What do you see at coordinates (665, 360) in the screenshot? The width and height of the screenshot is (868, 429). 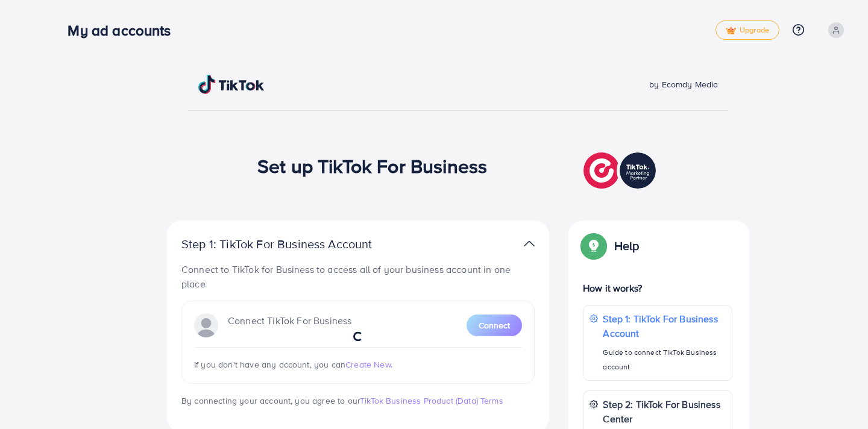 I see `p: Guide to connect TikTok Business account` at bounding box center [665, 360].